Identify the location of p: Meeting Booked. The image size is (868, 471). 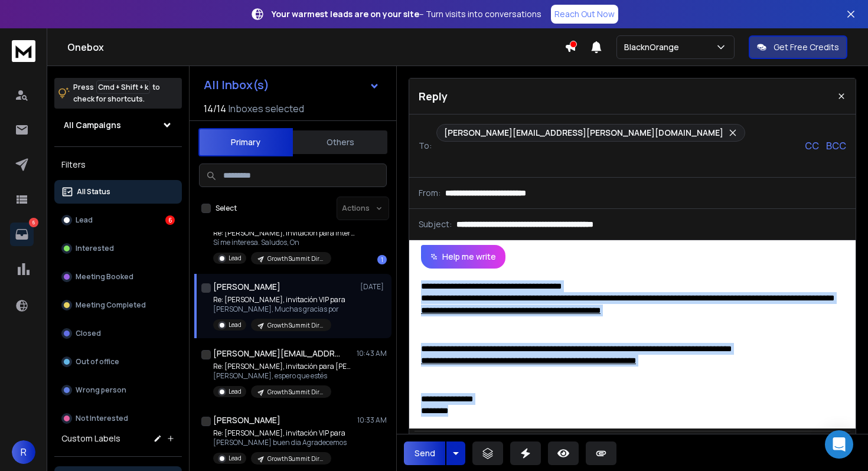
(104, 277).